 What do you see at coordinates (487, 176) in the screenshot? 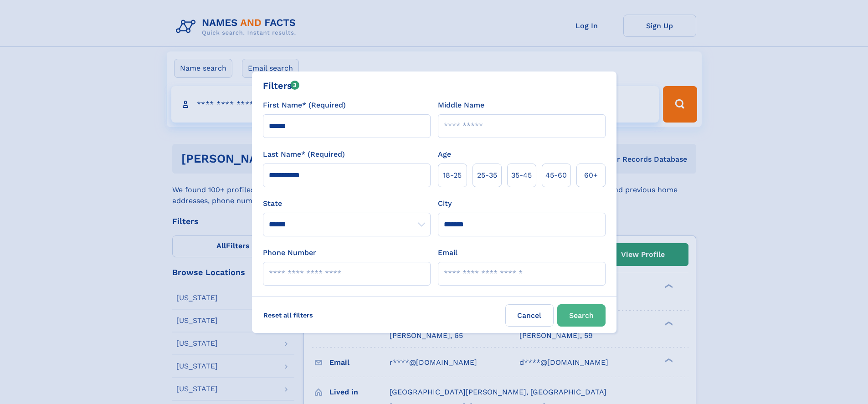
I see `span: 25‑35` at bounding box center [487, 176].